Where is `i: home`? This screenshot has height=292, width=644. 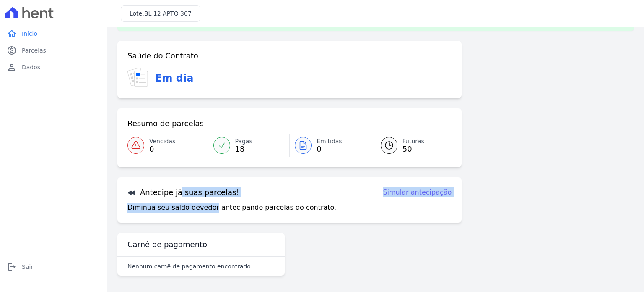
i: home is located at coordinates (12, 33).